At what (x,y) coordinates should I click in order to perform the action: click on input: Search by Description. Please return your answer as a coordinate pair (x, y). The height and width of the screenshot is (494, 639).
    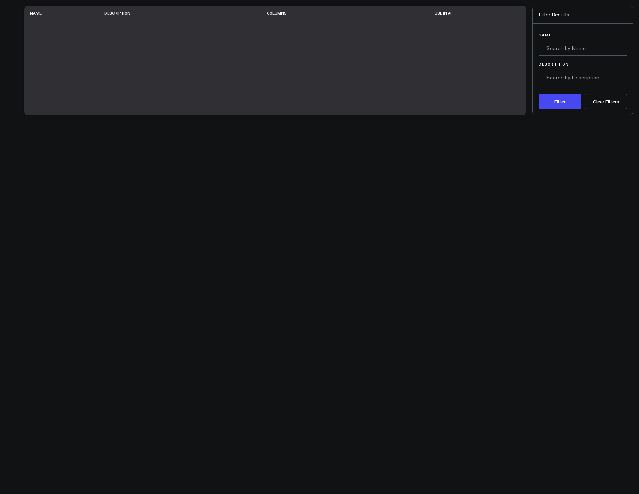
    Looking at the image, I should click on (583, 78).